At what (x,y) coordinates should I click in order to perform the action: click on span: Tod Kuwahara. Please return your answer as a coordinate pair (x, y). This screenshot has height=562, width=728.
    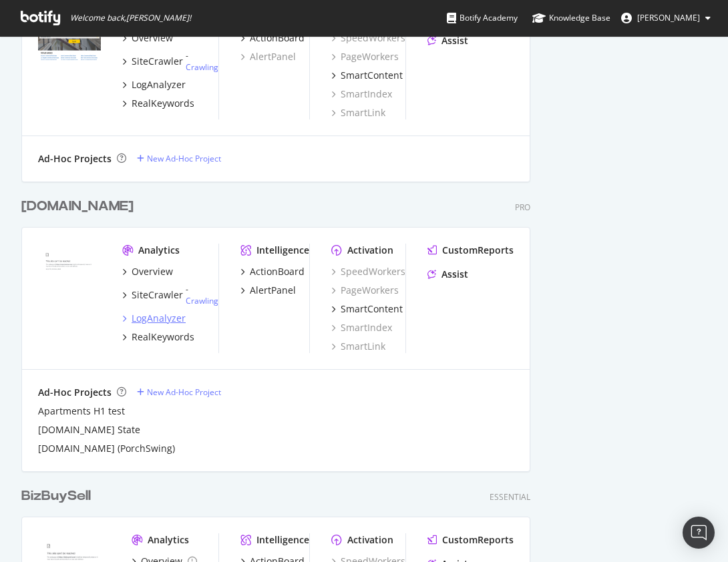
    Looking at the image, I should click on (668, 17).